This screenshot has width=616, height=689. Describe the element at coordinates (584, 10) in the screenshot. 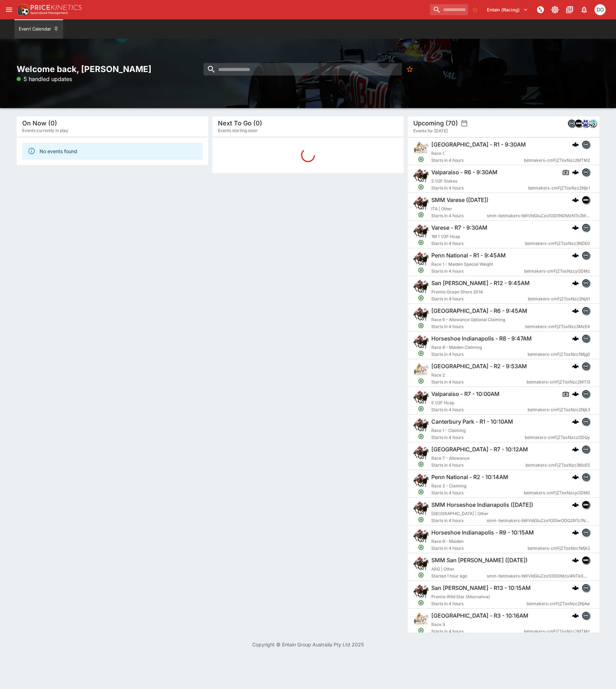

I see `button: Notifications` at that location.